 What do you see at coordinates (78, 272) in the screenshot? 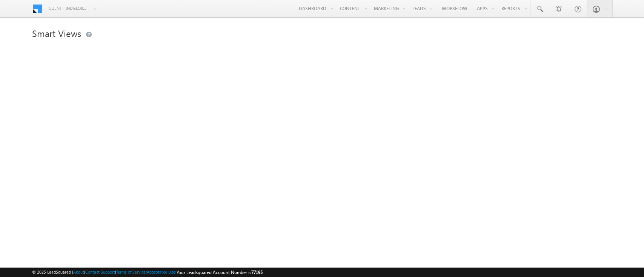
I see `a: About` at bounding box center [78, 272].